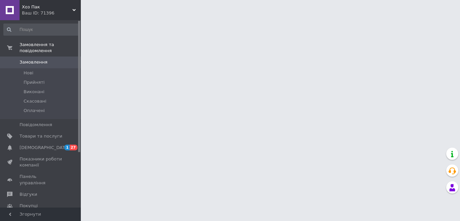 Image resolution: width=460 pixels, height=221 pixels. Describe the element at coordinates (34, 82) in the screenshot. I see `span: Прийняті` at that location.